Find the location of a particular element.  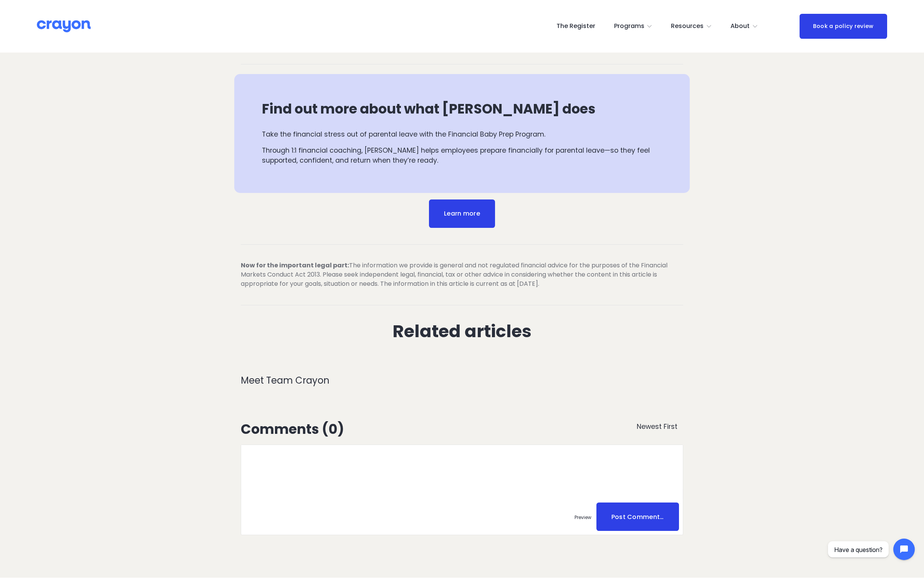

span: About is located at coordinates (740, 26).